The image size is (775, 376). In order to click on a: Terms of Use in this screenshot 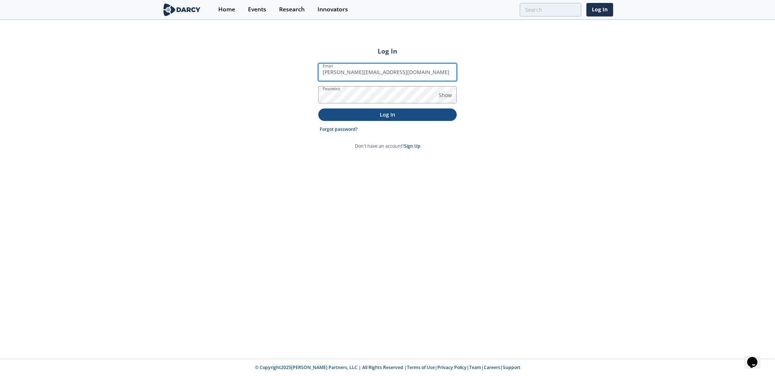, I will do `click(421, 367)`.